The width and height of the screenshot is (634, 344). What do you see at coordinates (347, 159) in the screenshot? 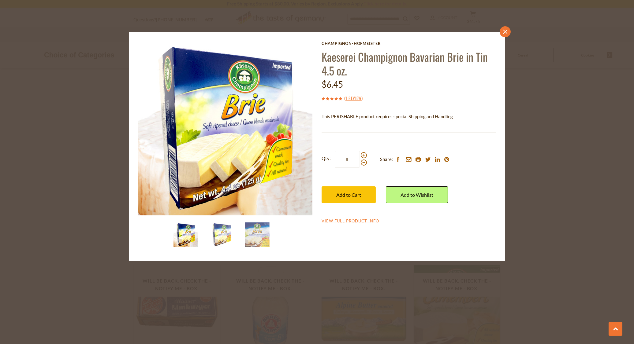
I see `input: Qty:` at bounding box center [347, 159].